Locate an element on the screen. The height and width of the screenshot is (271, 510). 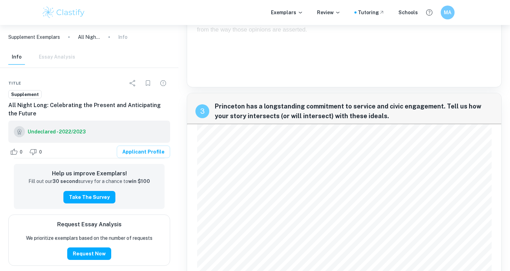
strong: win $100 is located at coordinates (139, 181).